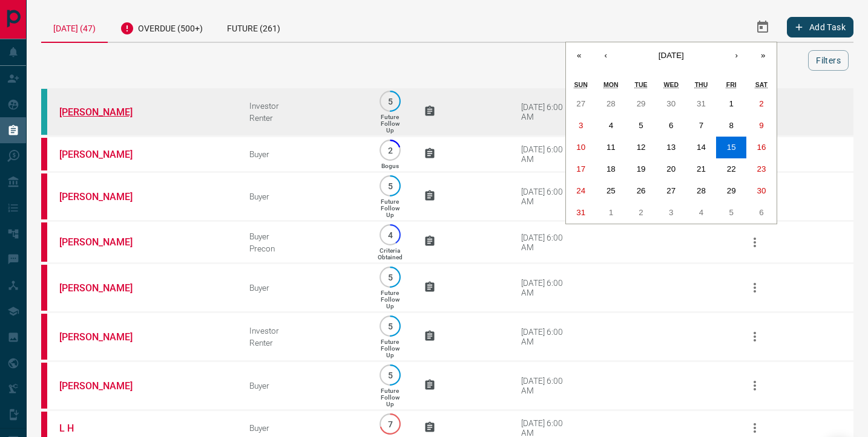 This screenshot has height=437, width=868. Describe the element at coordinates (701, 104) in the screenshot. I see `abbr: July 31, 2025` at that location.